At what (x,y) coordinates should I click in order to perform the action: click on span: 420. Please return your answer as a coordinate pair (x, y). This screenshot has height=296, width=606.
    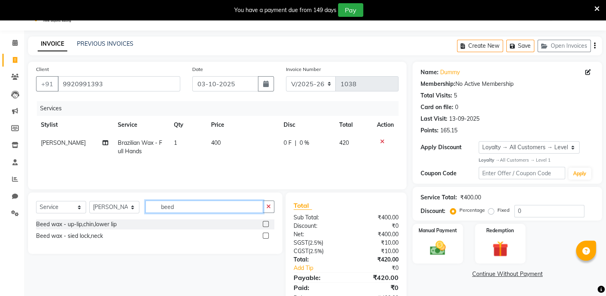
    Looking at the image, I should click on (344, 143).